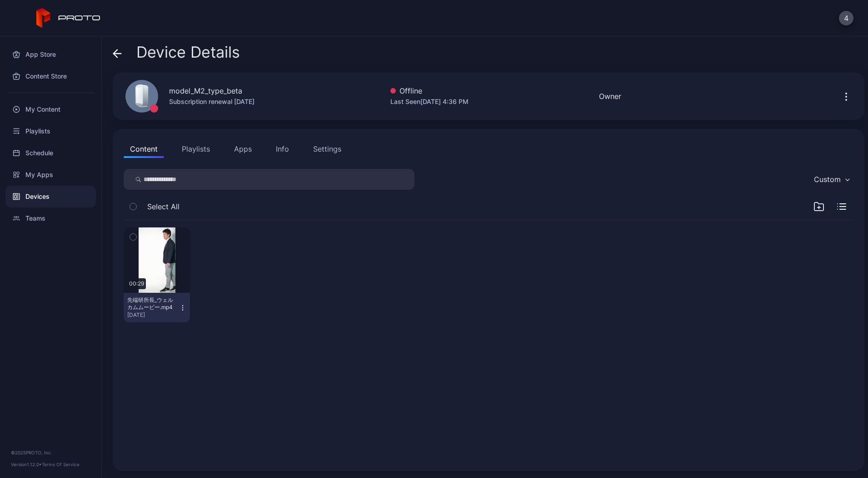  Describe the element at coordinates (50, 153) in the screenshot. I see `a: Schedule` at that location.